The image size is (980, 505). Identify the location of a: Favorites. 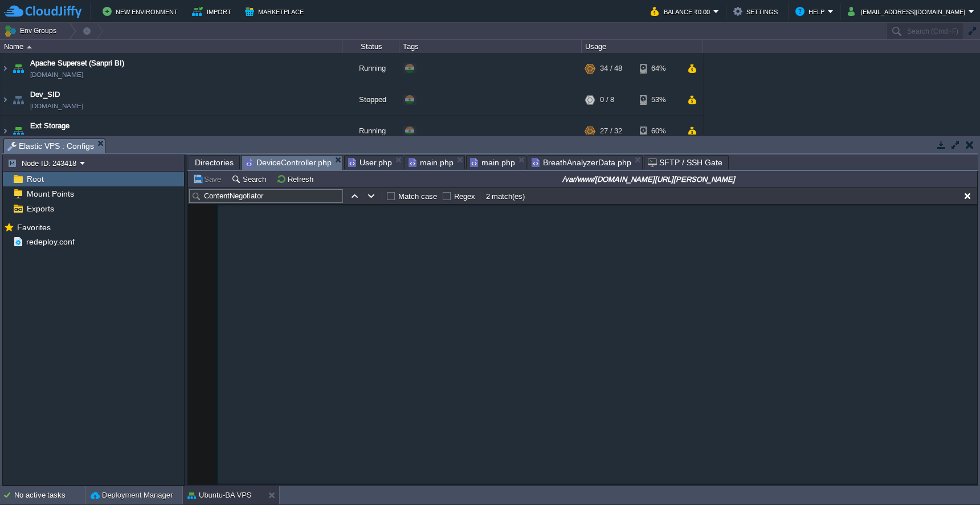
(33, 228).